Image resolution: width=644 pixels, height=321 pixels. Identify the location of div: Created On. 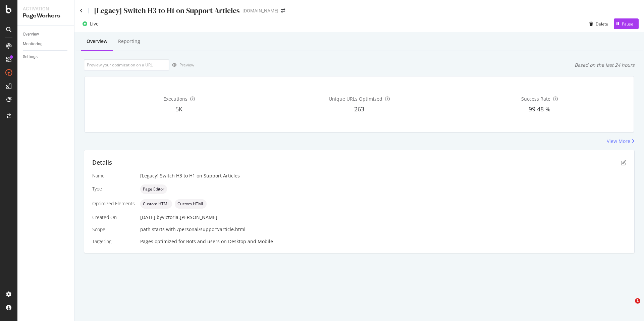
(113, 218).